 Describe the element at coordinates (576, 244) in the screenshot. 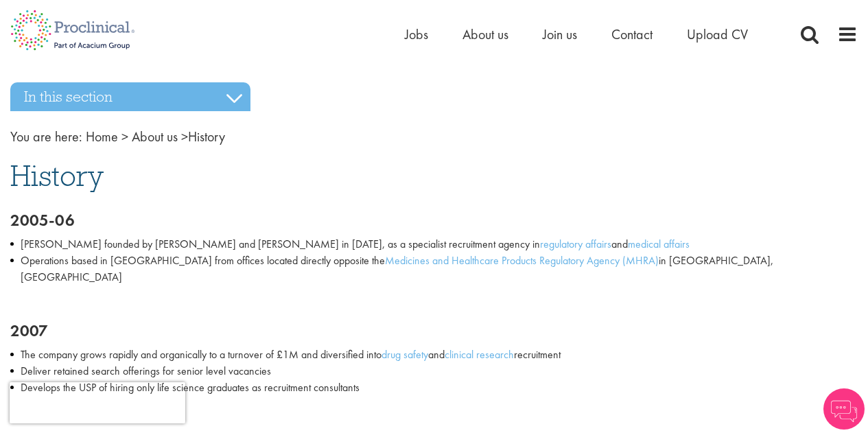

I see `a: regulatory affairs` at that location.